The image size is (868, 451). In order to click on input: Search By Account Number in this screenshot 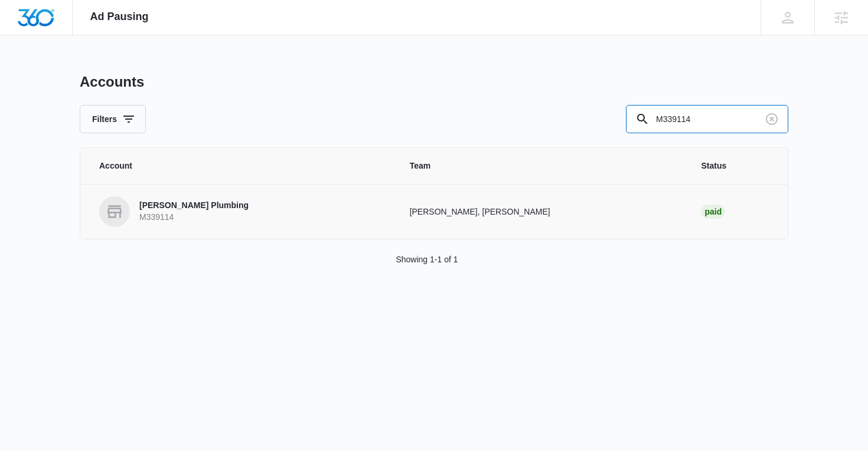, I will do `click(707, 119)`.